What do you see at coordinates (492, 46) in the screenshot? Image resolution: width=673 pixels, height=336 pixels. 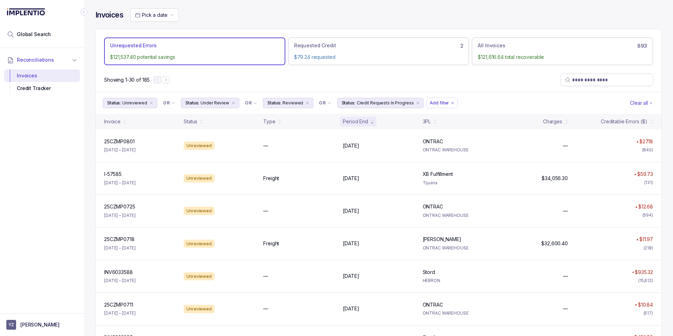 I see `p: All Invoices` at bounding box center [492, 46].